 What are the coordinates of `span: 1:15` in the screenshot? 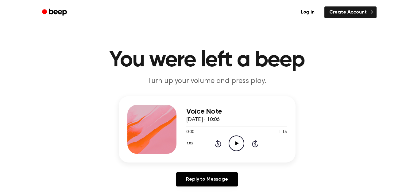 It's located at (283, 132).